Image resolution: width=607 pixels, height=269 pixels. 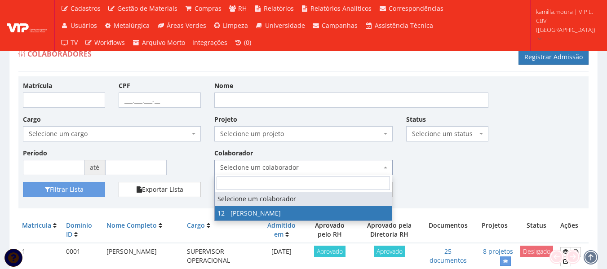 What do you see at coordinates (27, 26) in the screenshot?
I see `img: logo` at bounding box center [27, 26].